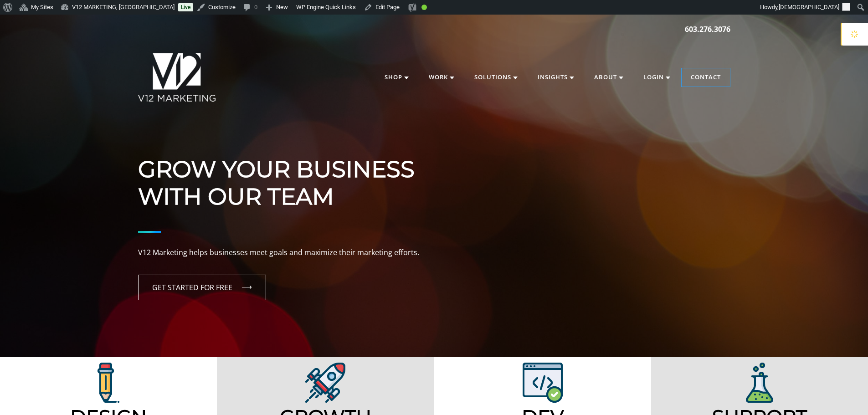 Image resolution: width=868 pixels, height=415 pixels. What do you see at coordinates (177, 78) in the screenshot?
I see `img: V12 MARKETING Logo New Hampshire Marketing Agency` at bounding box center [177, 78].